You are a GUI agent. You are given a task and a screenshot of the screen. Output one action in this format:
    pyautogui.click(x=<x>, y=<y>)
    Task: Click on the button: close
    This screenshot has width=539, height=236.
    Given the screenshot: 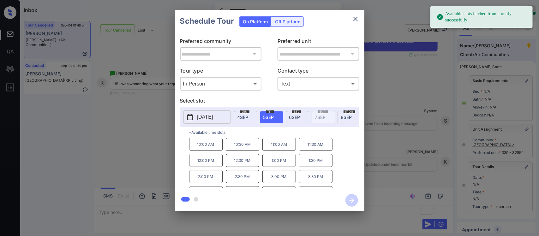 What is the action you would take?
    pyautogui.click(x=355, y=19)
    